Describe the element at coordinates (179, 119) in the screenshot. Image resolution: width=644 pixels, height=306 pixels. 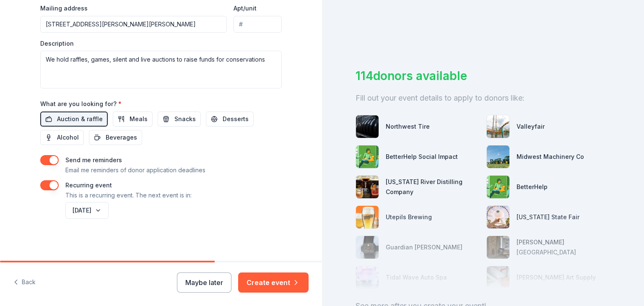
I see `button: Snacks` at that location.